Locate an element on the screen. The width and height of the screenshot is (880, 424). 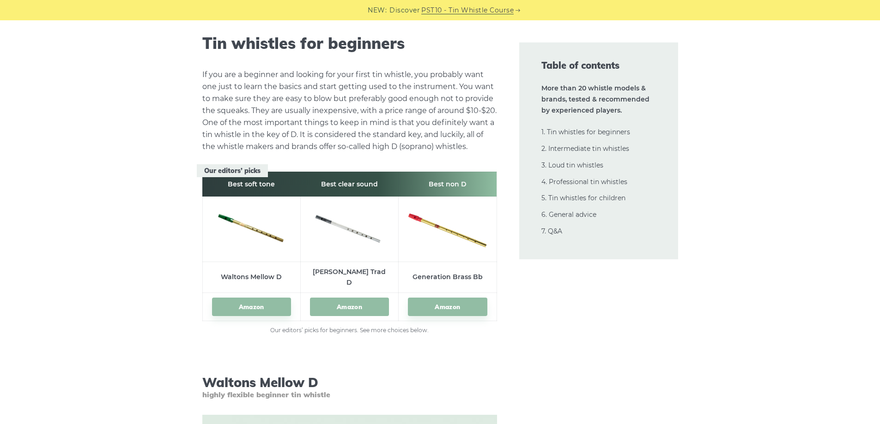
img: Dixon Trad D Tin Whistle Preview is located at coordinates (349, 228).